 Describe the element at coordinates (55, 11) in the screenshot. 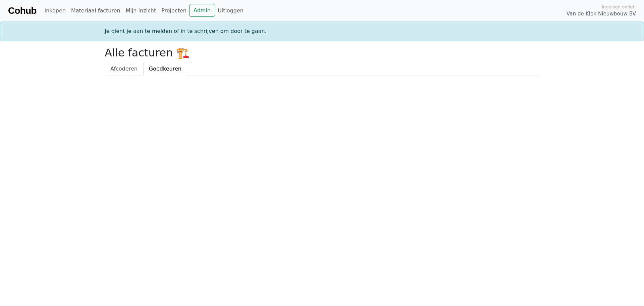

I see `a: Inkopen` at that location.